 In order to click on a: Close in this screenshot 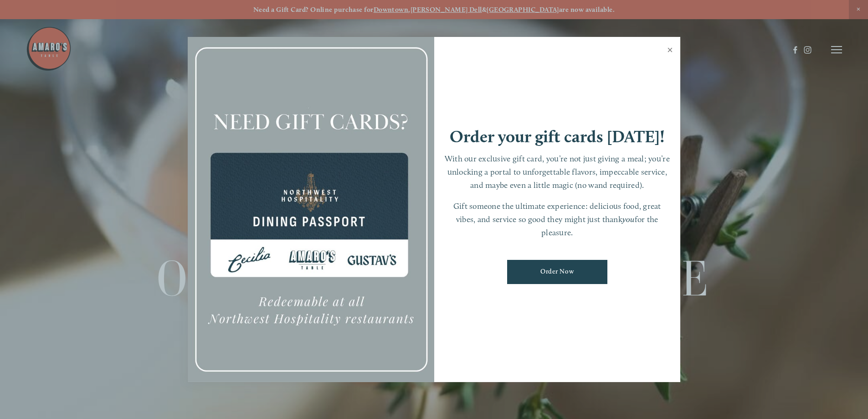, I will do `click(670, 51)`.